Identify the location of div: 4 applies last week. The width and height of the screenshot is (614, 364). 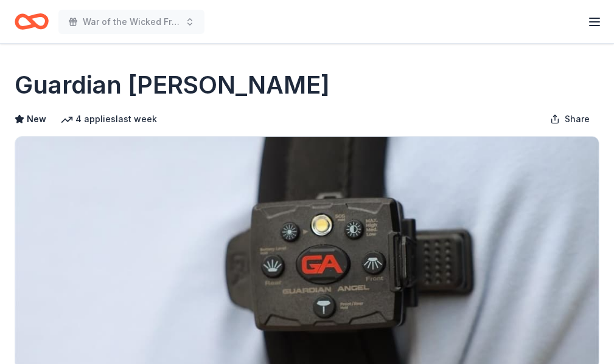
(109, 119).